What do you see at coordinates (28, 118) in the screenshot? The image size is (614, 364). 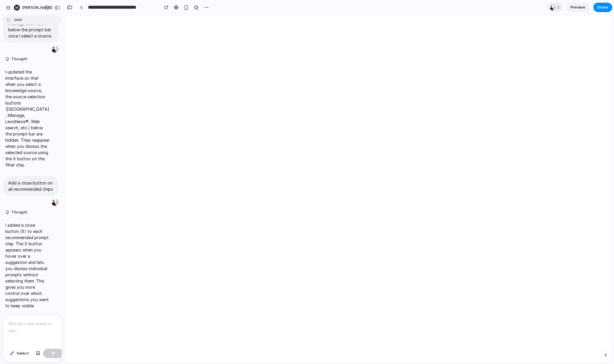 I see `p: I updated the interface so that when you select a knowledge source, the source selection buttons ...` at bounding box center [28, 118].